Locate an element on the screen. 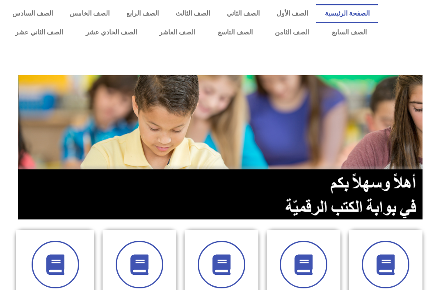 The image size is (443, 290). a: الصف السابع is located at coordinates (349, 32).